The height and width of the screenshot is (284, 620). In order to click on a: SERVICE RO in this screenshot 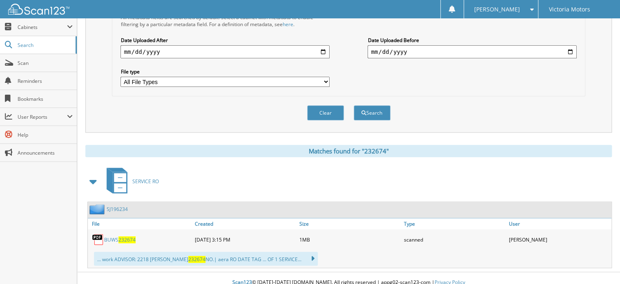, I will do `click(130, 181)`.